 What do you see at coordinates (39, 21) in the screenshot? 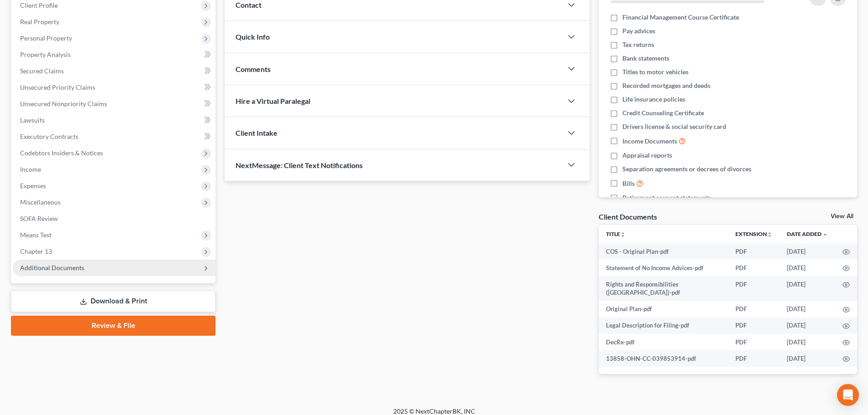
I see `span: Real Property` at bounding box center [39, 21].